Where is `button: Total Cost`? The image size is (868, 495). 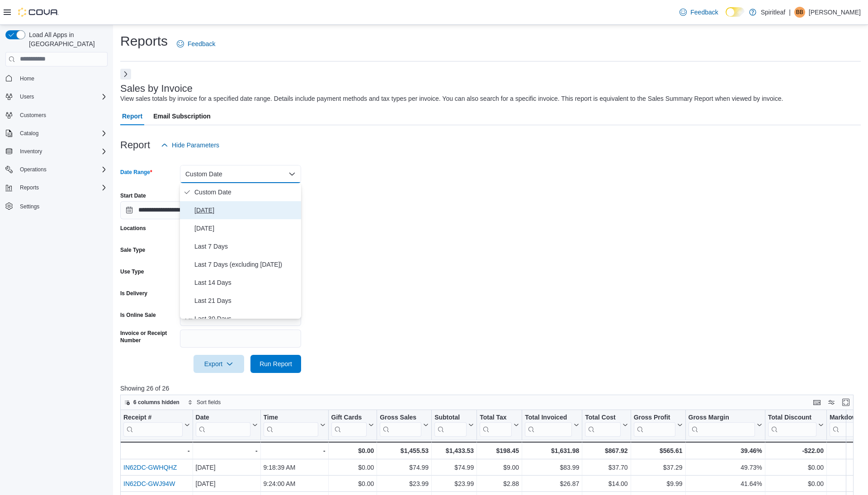
button: Total Cost is located at coordinates (606, 424).